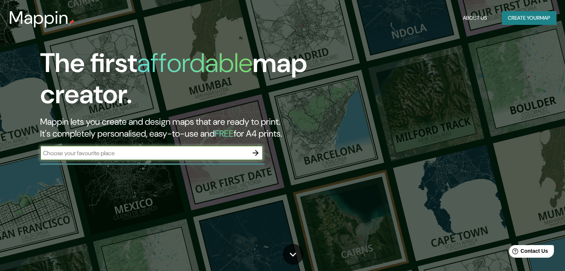  I want to click on h2: Mappin lets you create and design maps that are ready to print. It's completely personalised, eas..., so click(181, 128).